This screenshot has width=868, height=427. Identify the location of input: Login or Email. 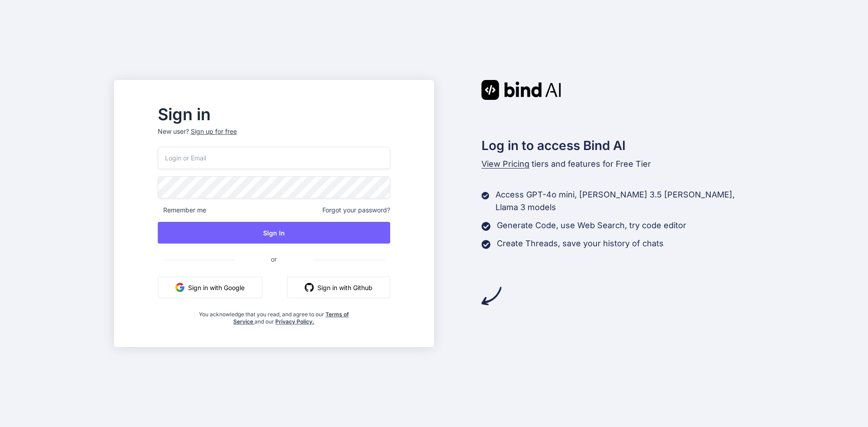
(274, 158).